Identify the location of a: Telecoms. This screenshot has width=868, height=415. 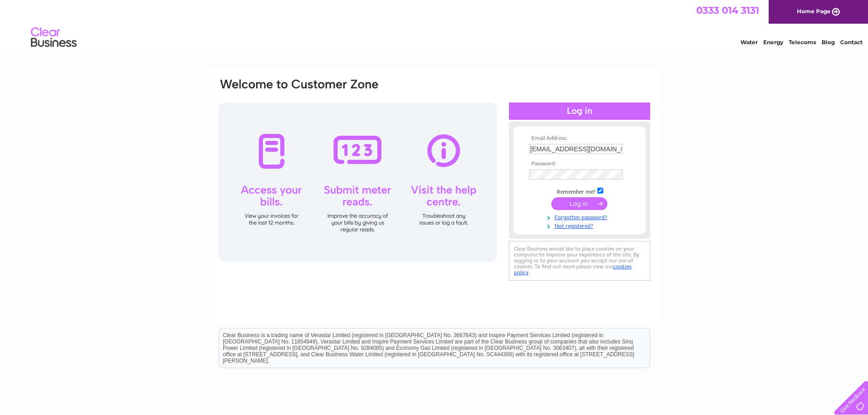
(802, 42).